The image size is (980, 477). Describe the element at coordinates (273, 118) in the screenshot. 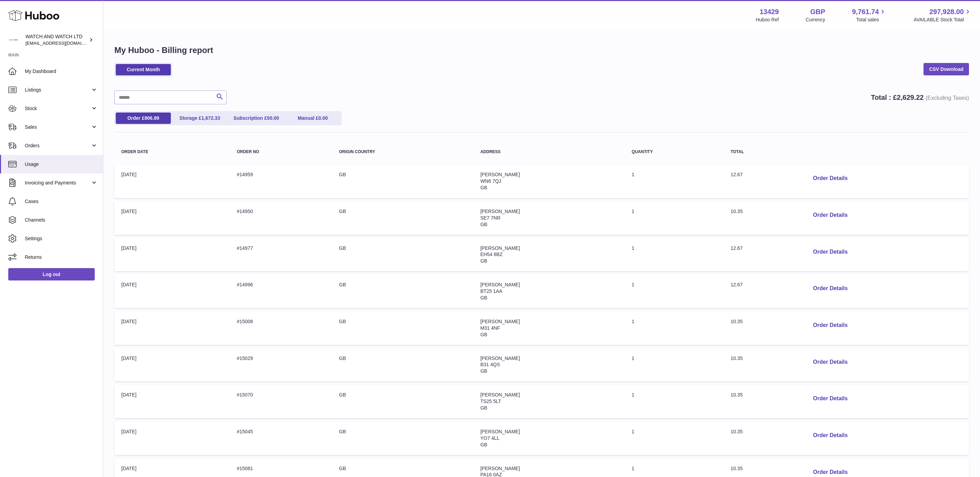

I see `span: 50.00` at that location.